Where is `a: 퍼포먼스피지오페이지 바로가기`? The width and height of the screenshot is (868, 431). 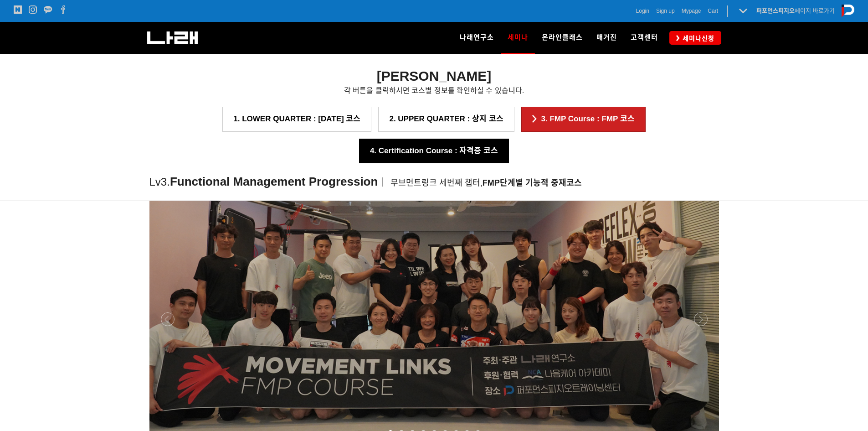 a: 퍼포먼스피지오페이지 바로가기 is located at coordinates (796, 11).